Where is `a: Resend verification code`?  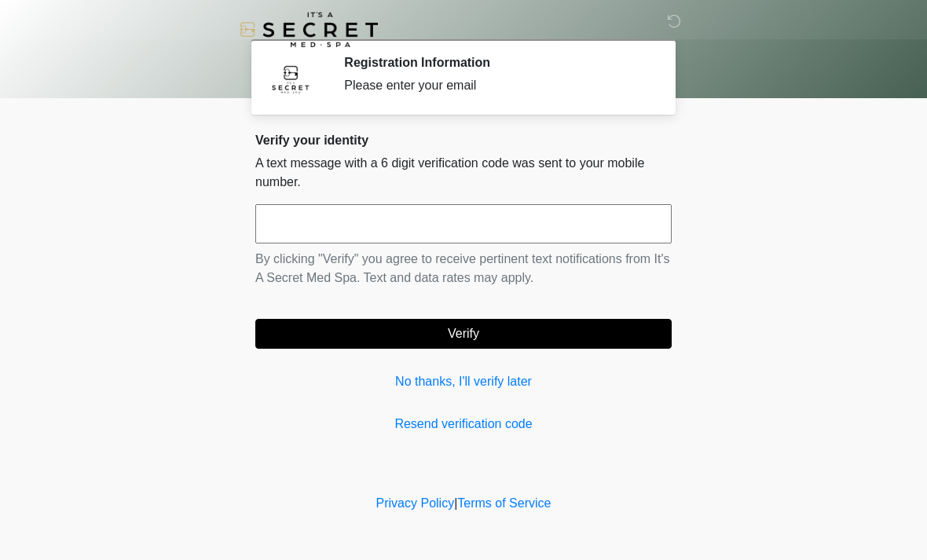
a: Resend verification code is located at coordinates (464, 424).